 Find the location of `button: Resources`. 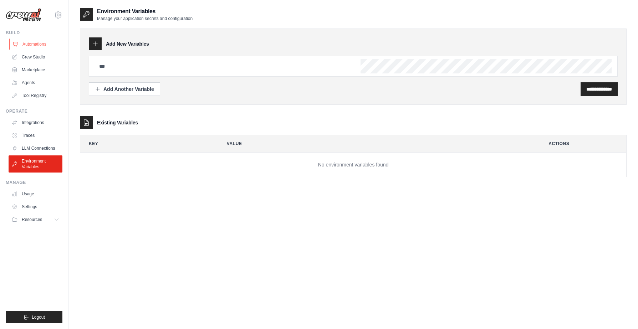

button: Resources is located at coordinates (35, 220).